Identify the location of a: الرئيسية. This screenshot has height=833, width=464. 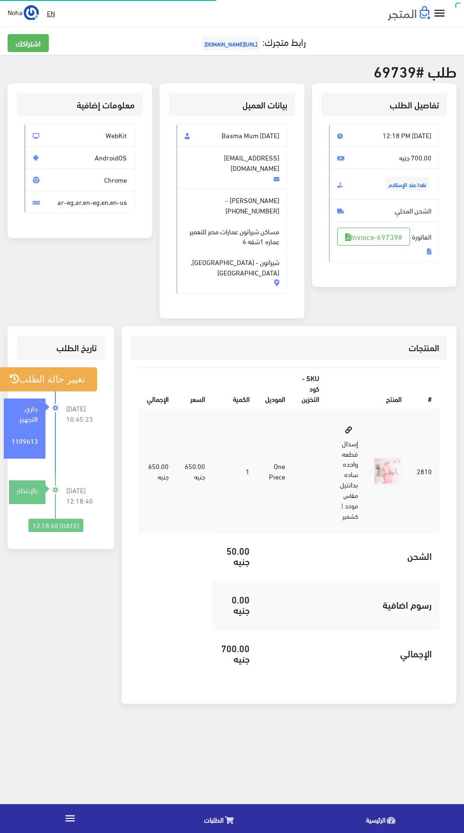
(383, 818).